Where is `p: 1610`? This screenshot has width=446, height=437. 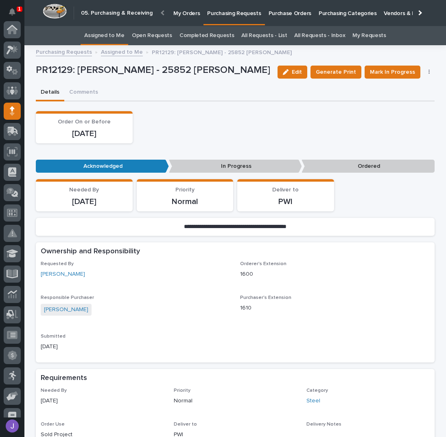
p: 1610 is located at coordinates (335, 308).